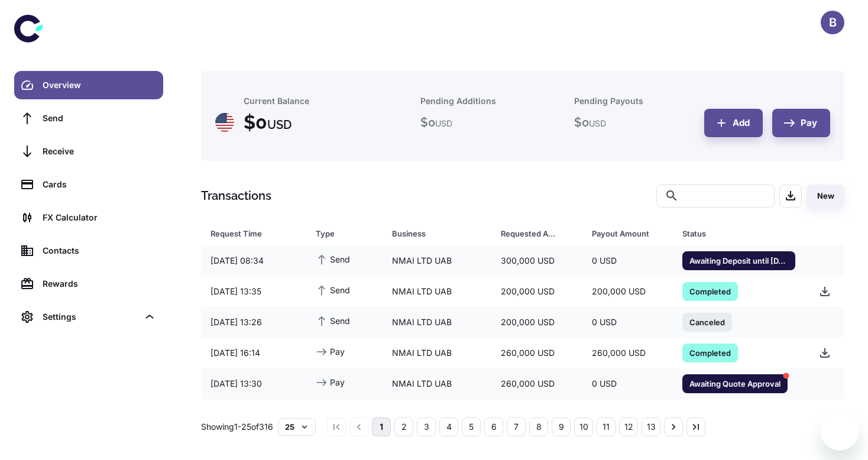 The height and width of the screenshot is (460, 868). Describe the element at coordinates (731, 234) in the screenshot. I see `div: Status` at that location.